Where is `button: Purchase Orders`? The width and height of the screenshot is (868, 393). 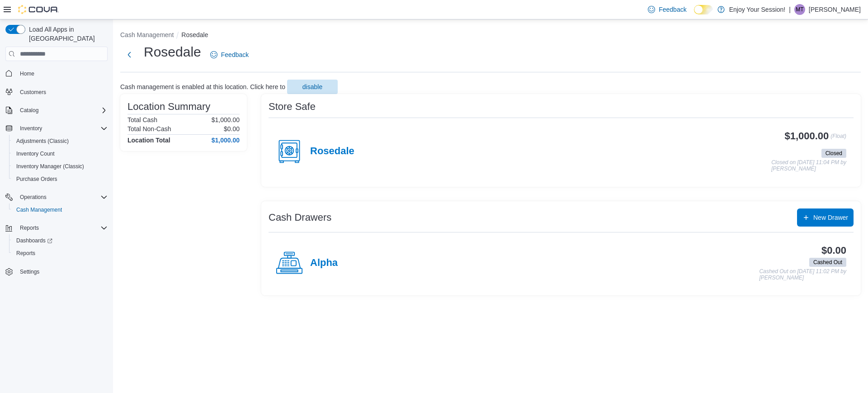
button: Purchase Orders is located at coordinates (60, 179).